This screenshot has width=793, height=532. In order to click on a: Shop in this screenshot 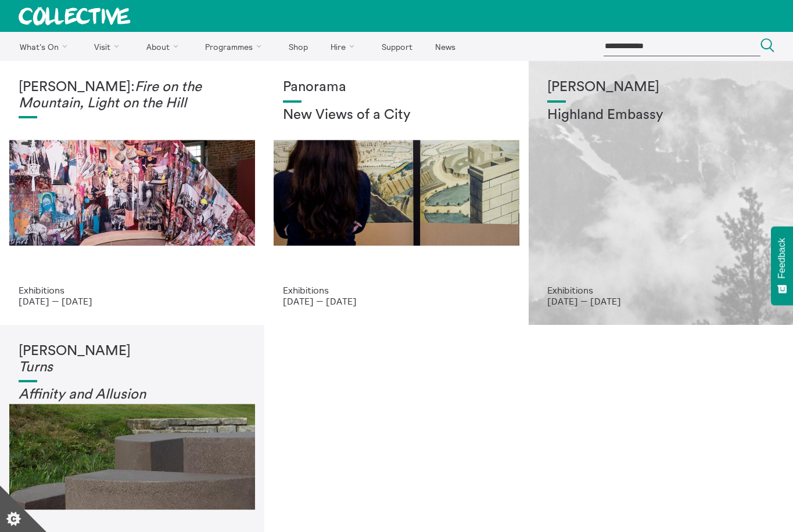, I will do `click(298, 46)`.